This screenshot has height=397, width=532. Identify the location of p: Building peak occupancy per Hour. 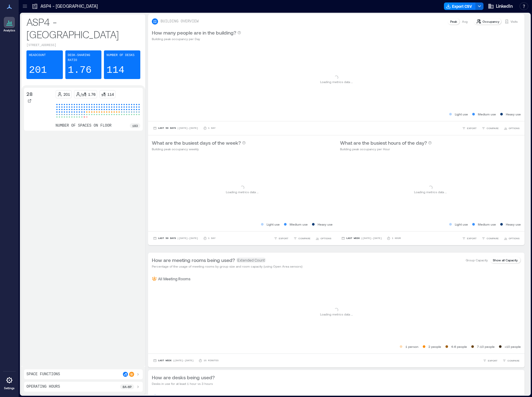
(386, 149).